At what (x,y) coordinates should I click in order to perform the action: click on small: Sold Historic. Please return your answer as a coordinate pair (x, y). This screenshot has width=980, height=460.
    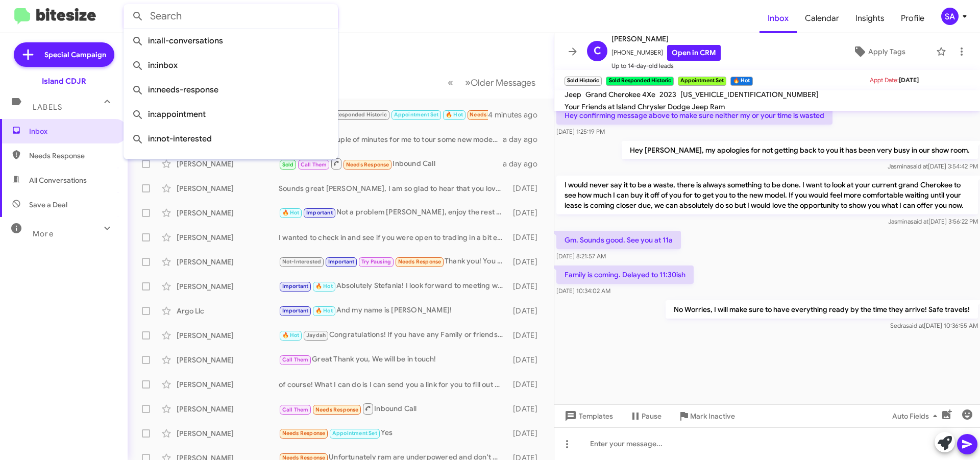
    Looking at the image, I should click on (583, 81).